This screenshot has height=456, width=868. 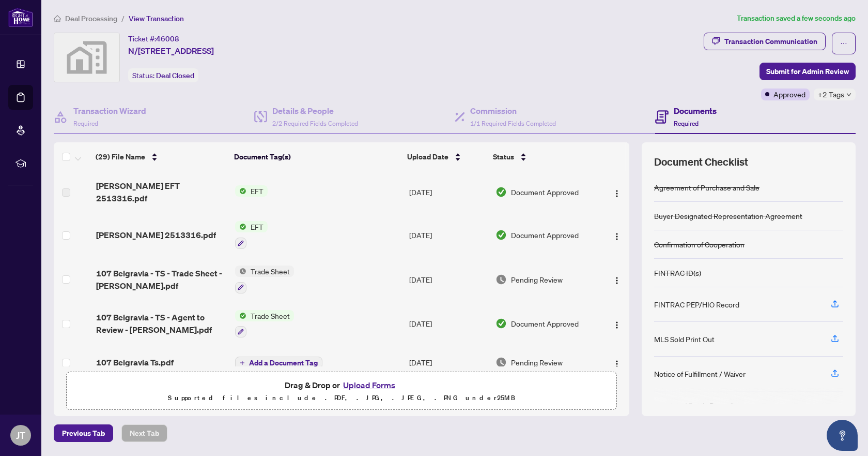 What do you see at coordinates (315, 111) in the screenshot?
I see `h4: Details & People` at bounding box center [315, 111].